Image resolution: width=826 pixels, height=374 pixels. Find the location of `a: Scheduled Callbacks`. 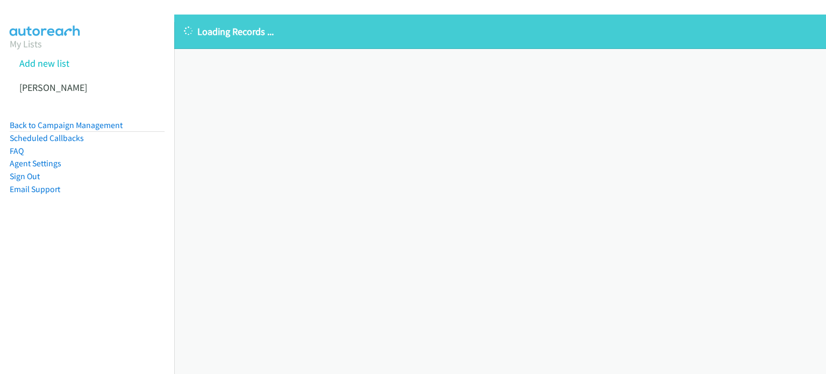

a: Scheduled Callbacks is located at coordinates (47, 138).